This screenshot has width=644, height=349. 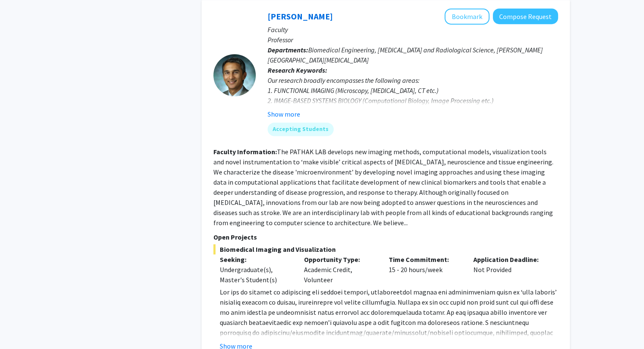 I want to click on div: 15 - 20 hours/week, so click(x=424, y=270).